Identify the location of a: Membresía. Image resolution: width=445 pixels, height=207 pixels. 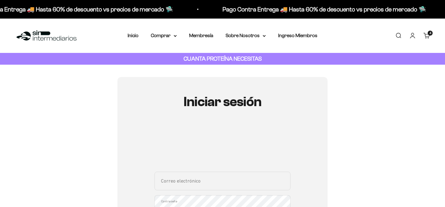
(201, 35).